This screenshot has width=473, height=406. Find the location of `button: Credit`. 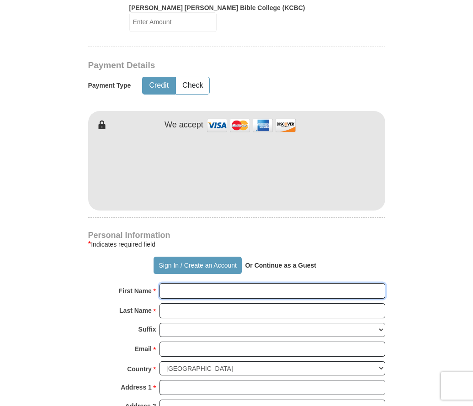

button: Credit is located at coordinates (158, 85).